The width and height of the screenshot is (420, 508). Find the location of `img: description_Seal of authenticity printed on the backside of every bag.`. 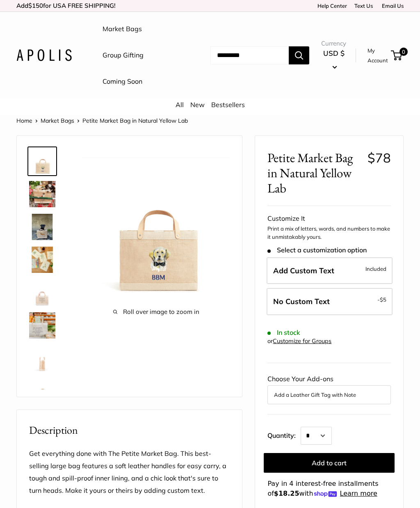

img: description_Seal of authenticity printed on the backside of every bag. is located at coordinates (42, 292).